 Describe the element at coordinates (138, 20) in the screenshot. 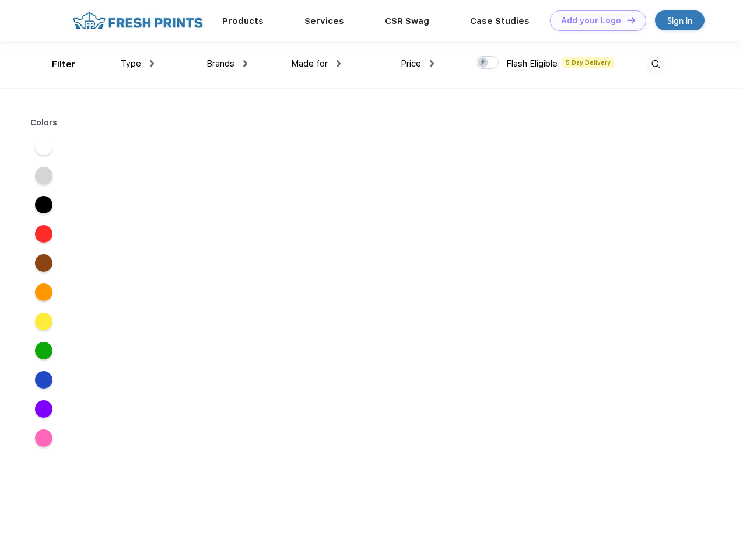

I see `img: fo%20logo%202.webp` at that location.